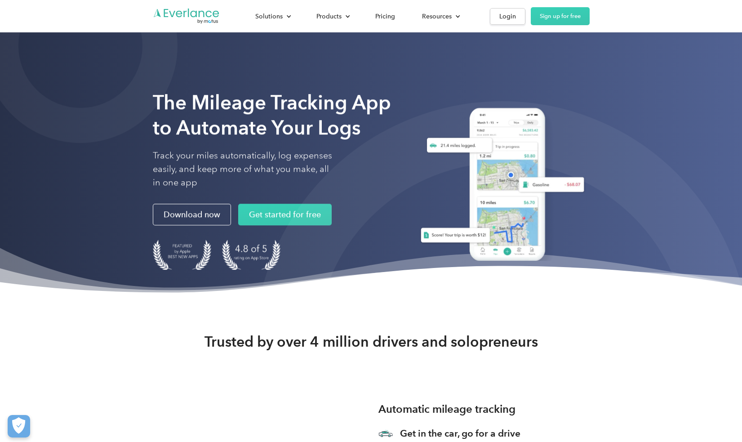  What do you see at coordinates (251, 254) in the screenshot?
I see `img: 4.9 out of 5 stars on the app store` at bounding box center [251, 254].